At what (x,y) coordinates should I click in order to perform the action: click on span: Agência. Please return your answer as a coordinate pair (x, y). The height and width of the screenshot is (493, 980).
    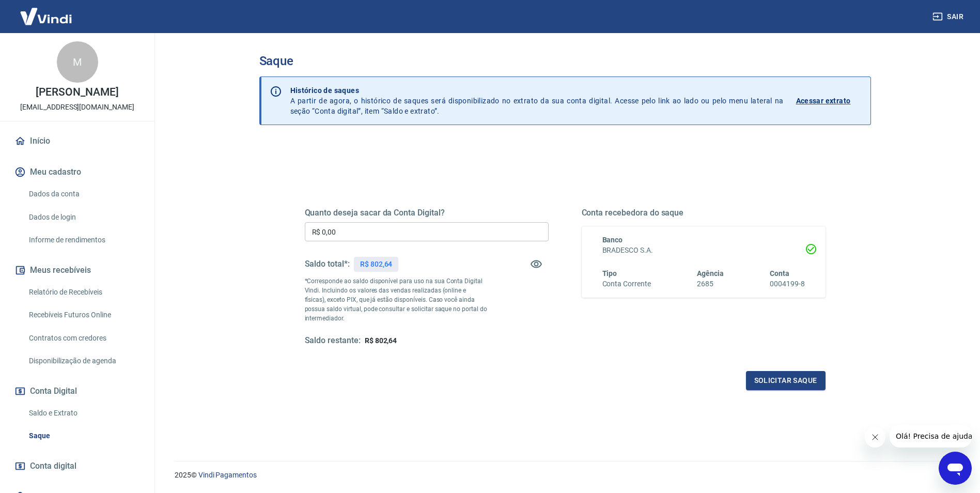
    Looking at the image, I should click on (711, 273).